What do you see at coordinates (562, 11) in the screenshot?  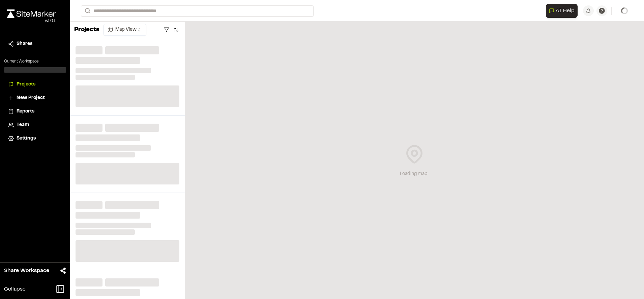 I see `button: Open AI Assistant` at bounding box center [562, 11].